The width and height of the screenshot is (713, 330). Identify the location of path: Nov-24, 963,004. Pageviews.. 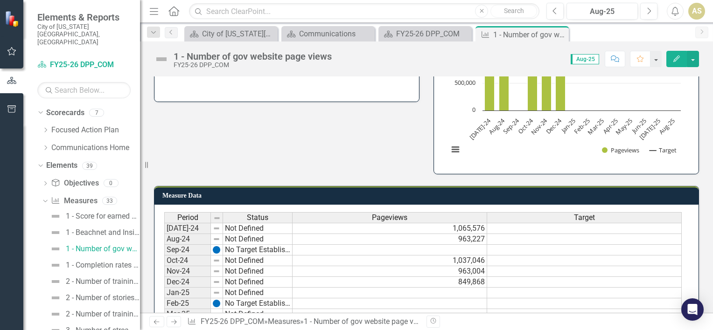
(546, 84).